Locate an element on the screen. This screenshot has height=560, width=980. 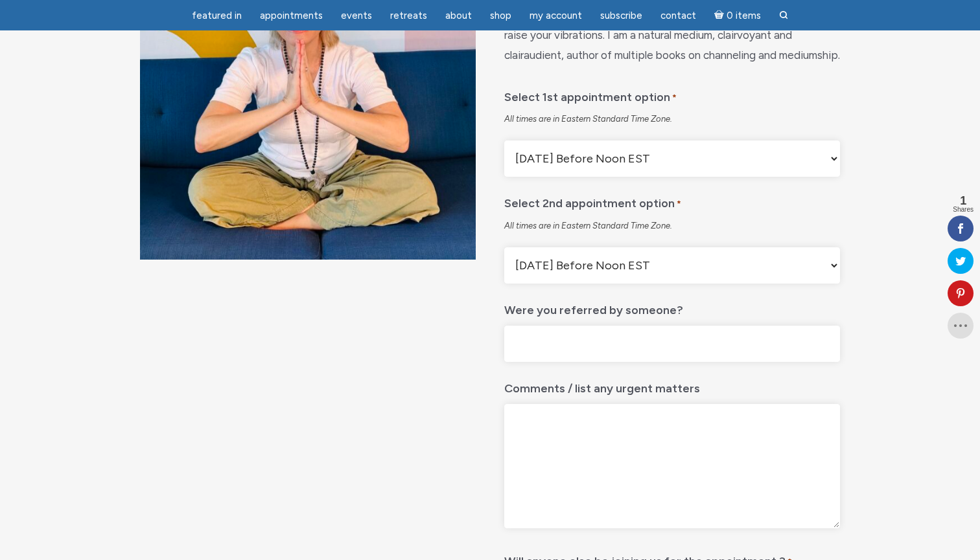
span: Retreats is located at coordinates (409, 16).